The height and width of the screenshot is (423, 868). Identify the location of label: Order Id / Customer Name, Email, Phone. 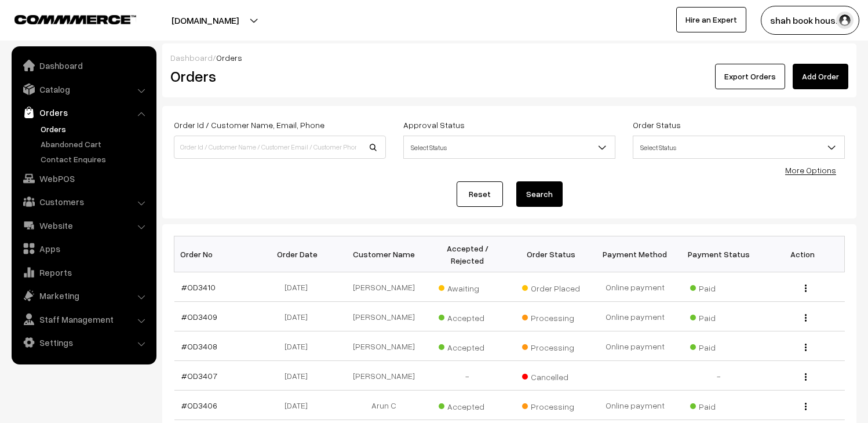
(249, 125).